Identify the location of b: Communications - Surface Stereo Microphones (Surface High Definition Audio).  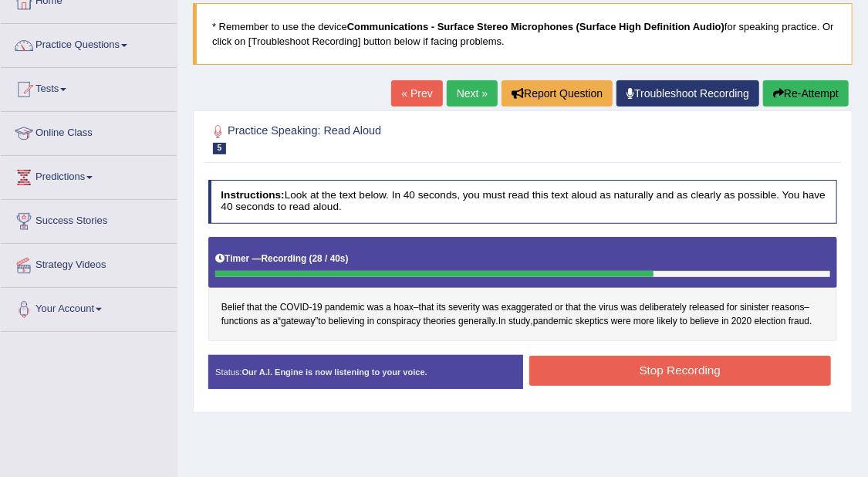
(535, 26).